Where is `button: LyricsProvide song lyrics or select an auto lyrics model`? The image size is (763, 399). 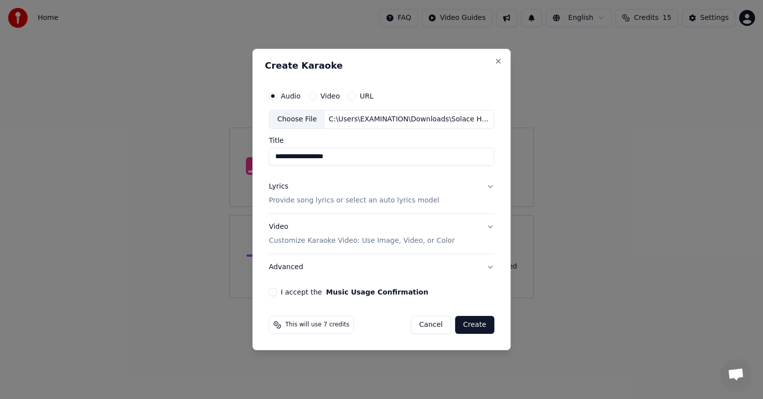
button: LyricsProvide song lyrics or select an auto lyrics model is located at coordinates (382, 193).